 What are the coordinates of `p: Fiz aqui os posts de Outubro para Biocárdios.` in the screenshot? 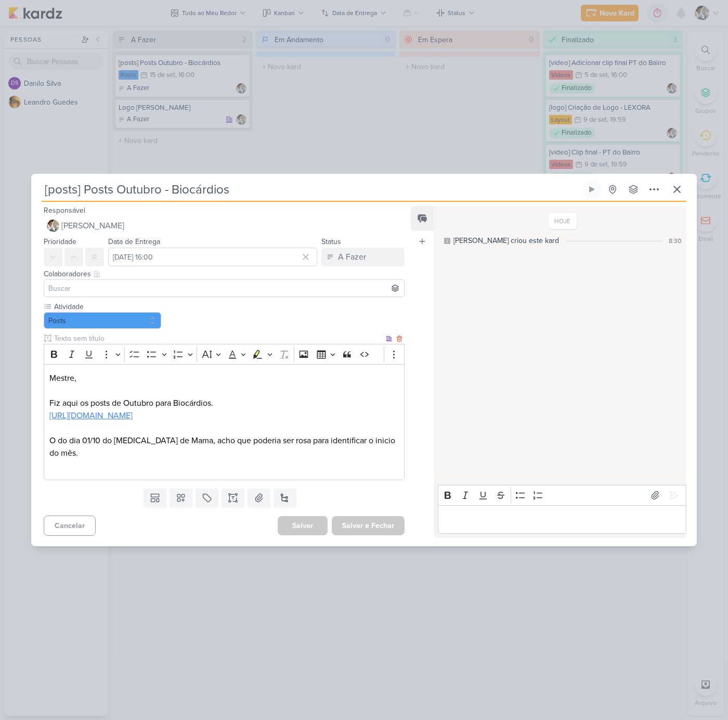 It's located at (224, 403).